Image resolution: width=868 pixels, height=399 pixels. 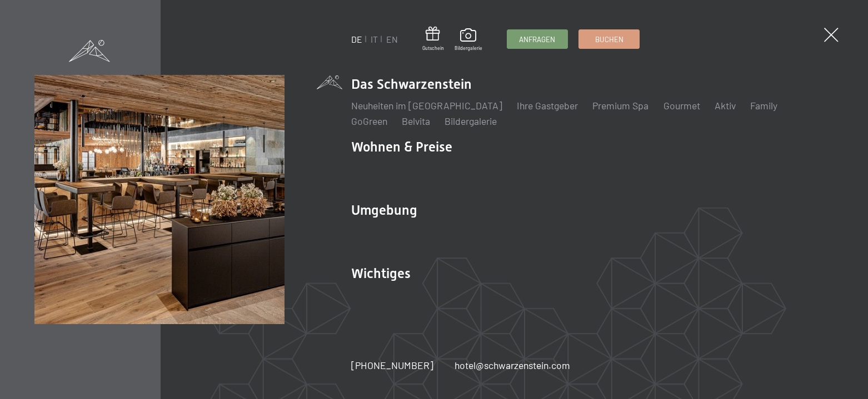 What do you see at coordinates (416, 121) in the screenshot?
I see `a: Belvita` at bounding box center [416, 121].